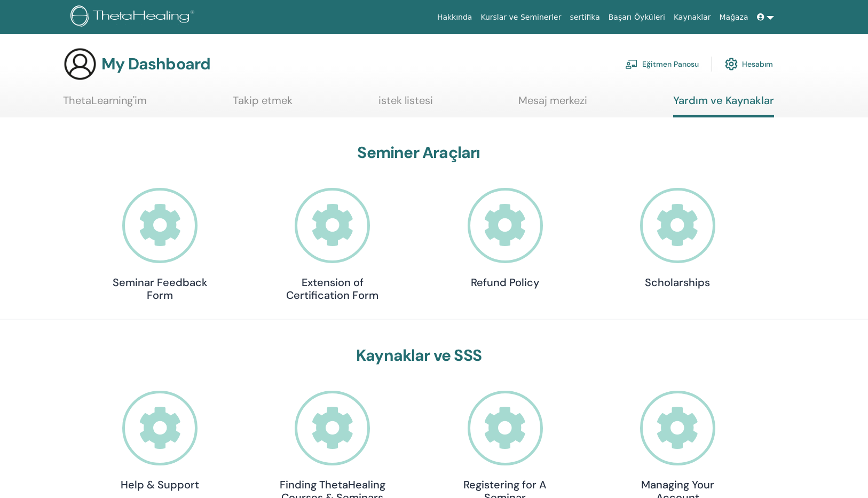 The image size is (868, 498). What do you see at coordinates (692, 17) in the screenshot?
I see `a: Kaynaklar` at bounding box center [692, 17].